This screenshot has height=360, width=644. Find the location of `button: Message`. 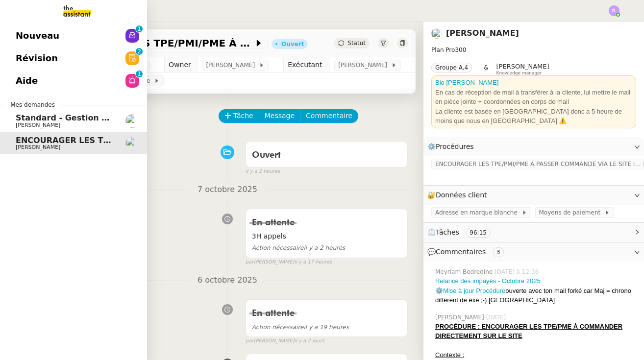

button: Message is located at coordinates (280, 116).